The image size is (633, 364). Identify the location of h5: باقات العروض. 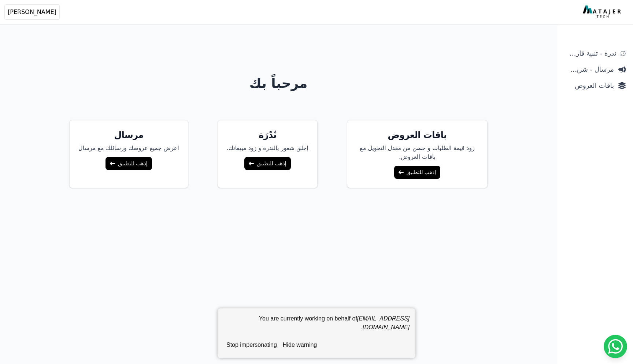
(417, 135).